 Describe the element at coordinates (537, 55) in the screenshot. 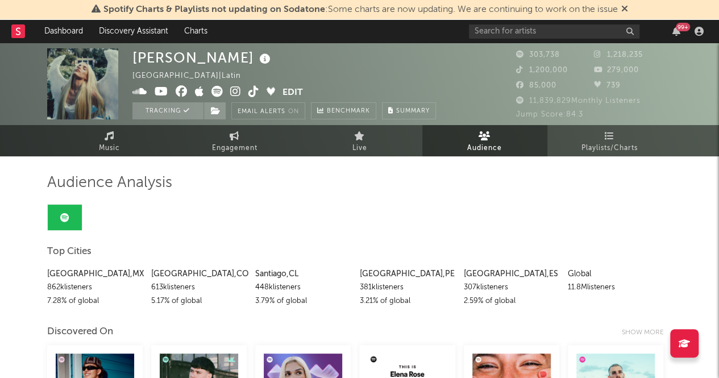

I see `span: 303,738` at that location.